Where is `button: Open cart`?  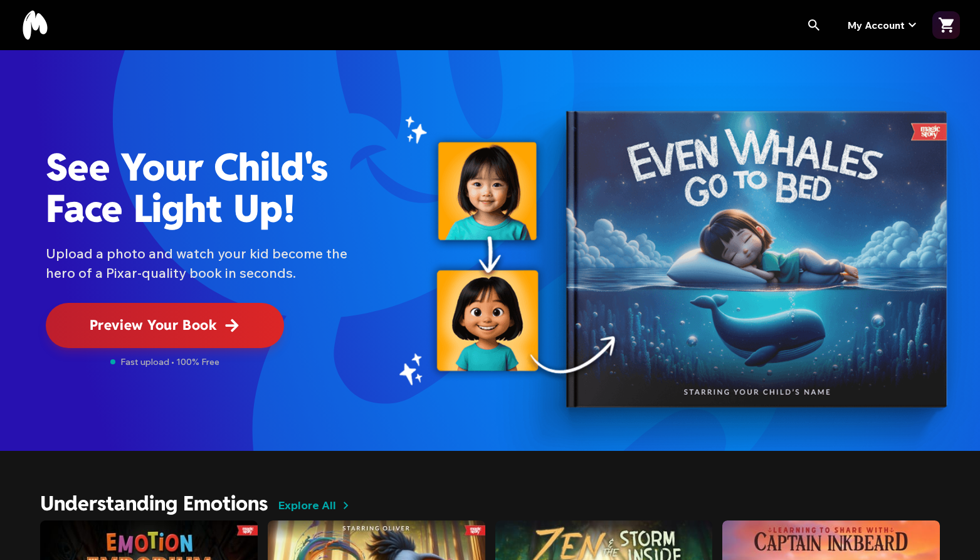 button: Open cart is located at coordinates (946, 25).